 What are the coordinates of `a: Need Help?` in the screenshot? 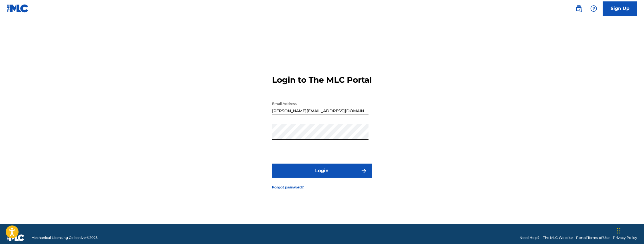 It's located at (530, 238).